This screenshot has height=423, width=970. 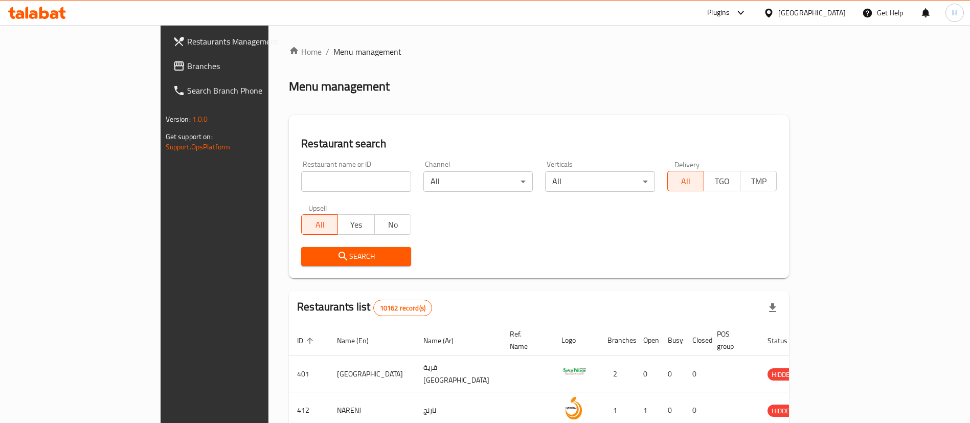 What do you see at coordinates (243, 66) in the screenshot?
I see `a: Branches` at bounding box center [243, 66].